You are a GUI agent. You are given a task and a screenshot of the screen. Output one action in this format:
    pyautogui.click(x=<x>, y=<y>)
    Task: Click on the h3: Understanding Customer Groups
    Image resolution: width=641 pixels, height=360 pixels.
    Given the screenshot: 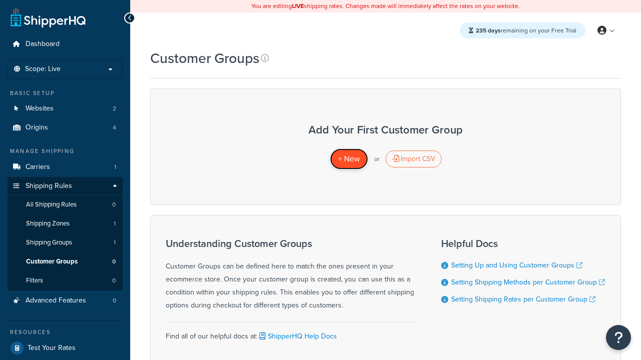 What is the action you would take?
    pyautogui.click(x=291, y=244)
    